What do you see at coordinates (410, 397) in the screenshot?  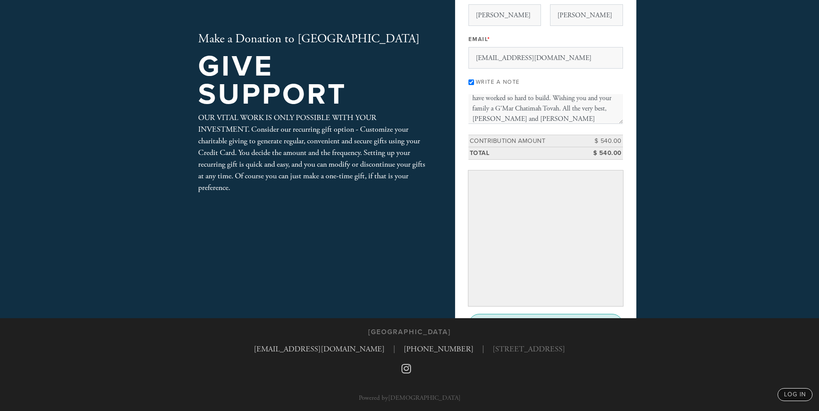 I see `p: Powered by` at bounding box center [410, 397].